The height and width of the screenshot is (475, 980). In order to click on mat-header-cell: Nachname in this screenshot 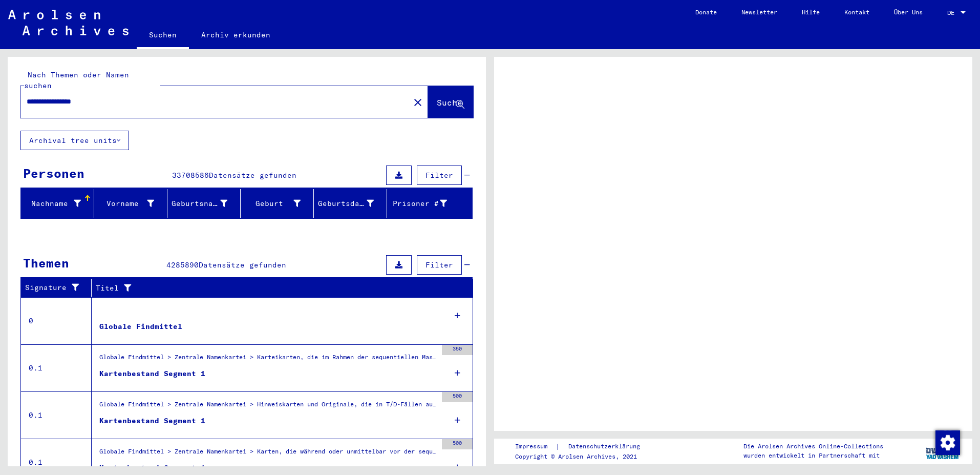, I will do `click(58, 203)`.